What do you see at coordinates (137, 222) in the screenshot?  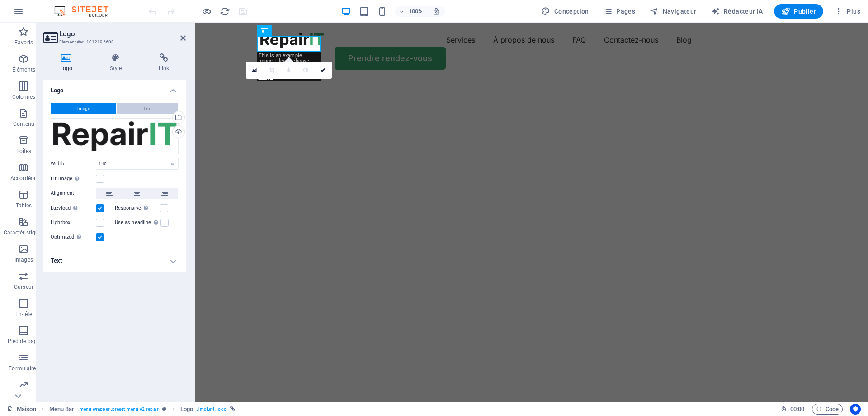 I see `label: Use as headline` at bounding box center [137, 222].